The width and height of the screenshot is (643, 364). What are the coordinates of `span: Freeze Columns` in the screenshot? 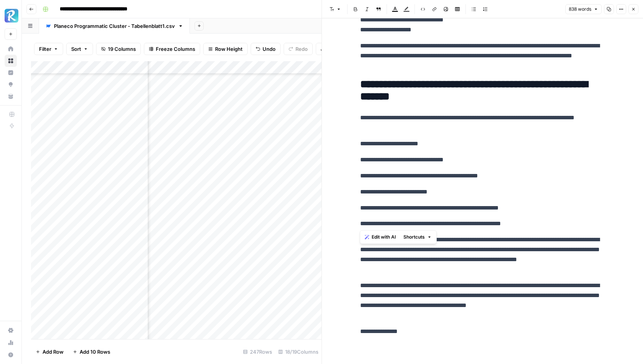 It's located at (175, 49).